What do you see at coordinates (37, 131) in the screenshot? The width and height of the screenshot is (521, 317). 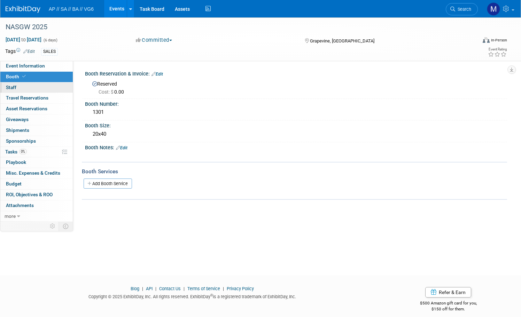 I see `a: Shipments` at bounding box center [37, 131].